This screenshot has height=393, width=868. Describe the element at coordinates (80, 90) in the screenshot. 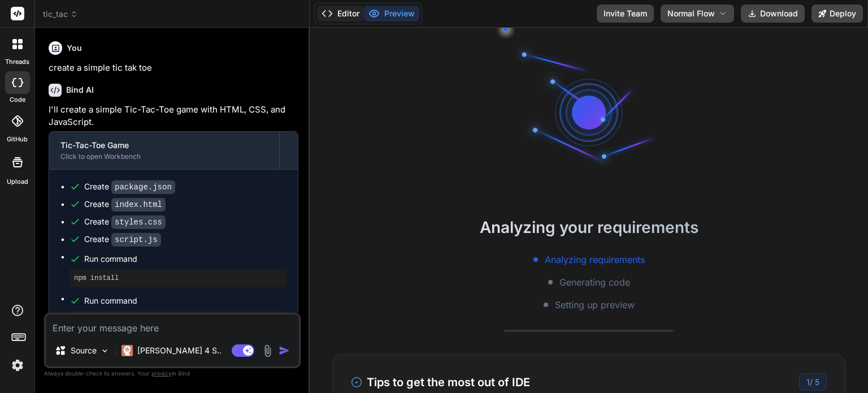

I see `h6: Bind AI` at that location.